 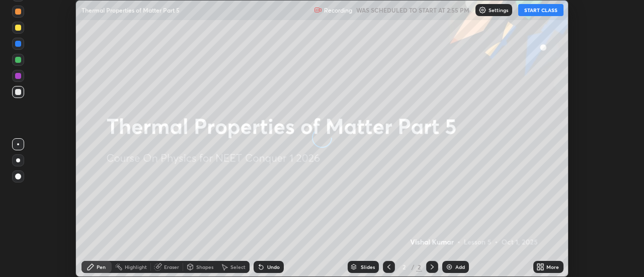 What do you see at coordinates (552, 267) in the screenshot?
I see `div: More` at bounding box center [552, 267].